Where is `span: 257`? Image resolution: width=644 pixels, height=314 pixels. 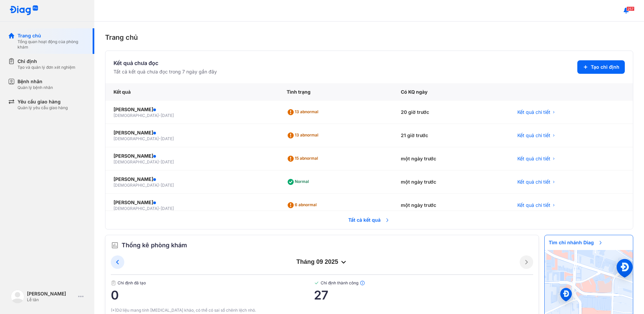
span: 257 is located at coordinates (631, 9).